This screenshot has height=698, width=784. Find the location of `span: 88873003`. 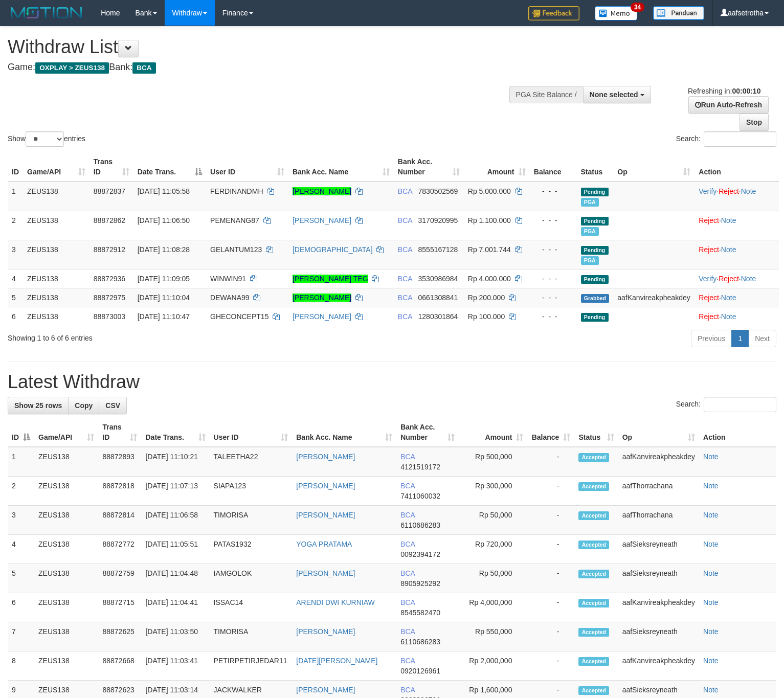

span: 88873003 is located at coordinates (109, 316).